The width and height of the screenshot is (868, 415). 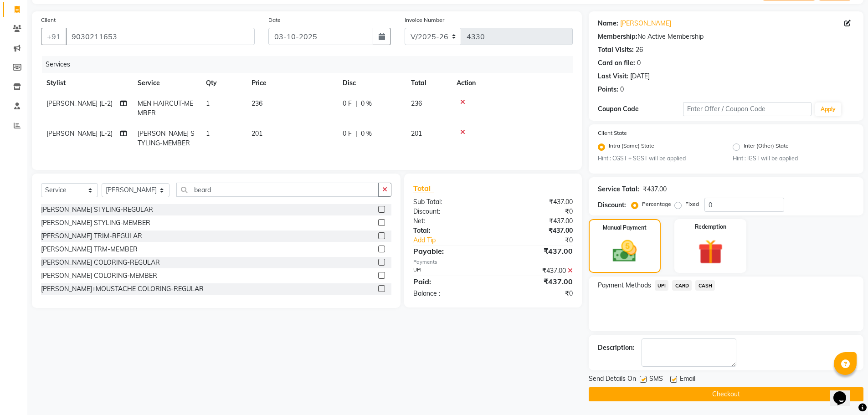 What do you see at coordinates (615, 50) in the screenshot?
I see `div: Total Visits:` at bounding box center [615, 50].